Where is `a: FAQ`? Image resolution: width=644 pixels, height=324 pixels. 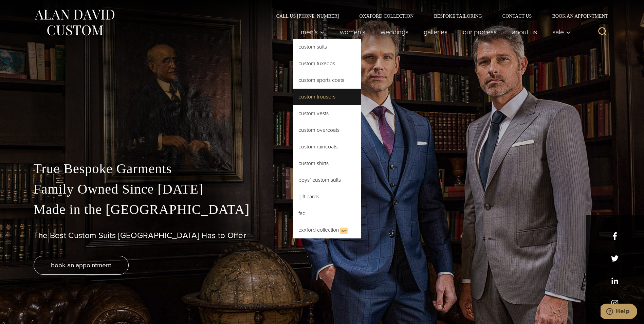
a: FAQ is located at coordinates (326, 213).